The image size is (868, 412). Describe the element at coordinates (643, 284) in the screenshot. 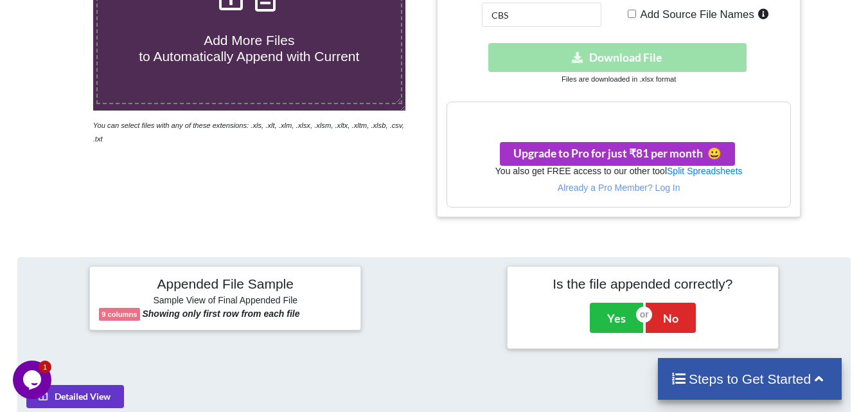

I see `h4: Is the file appended correctly?` at that location.